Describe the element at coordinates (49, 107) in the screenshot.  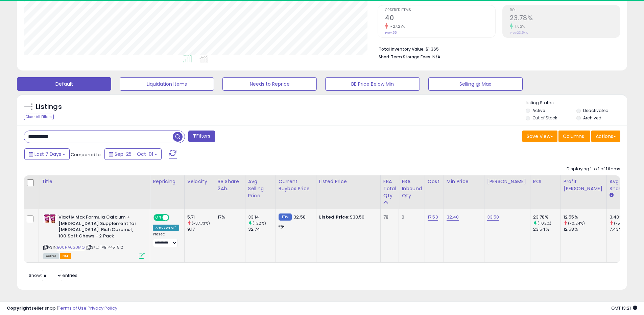
I see `h5: Listings` at that location.